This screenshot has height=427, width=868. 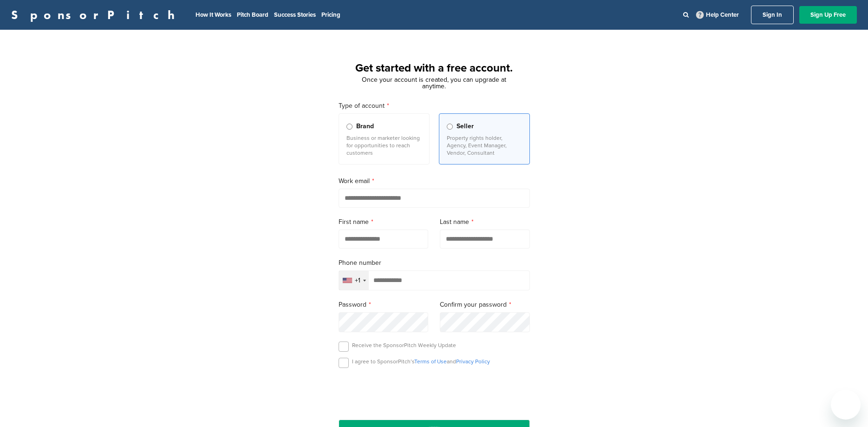 I want to click on p: Business or marketer looking for opportunities to reach customers, so click(x=384, y=145).